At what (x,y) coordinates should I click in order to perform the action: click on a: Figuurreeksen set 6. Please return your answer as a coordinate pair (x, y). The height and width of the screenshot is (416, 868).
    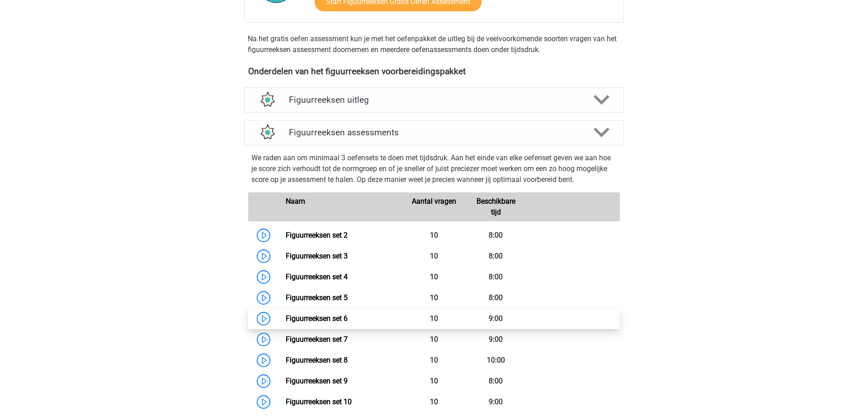
    Looking at the image, I should click on (317, 318).